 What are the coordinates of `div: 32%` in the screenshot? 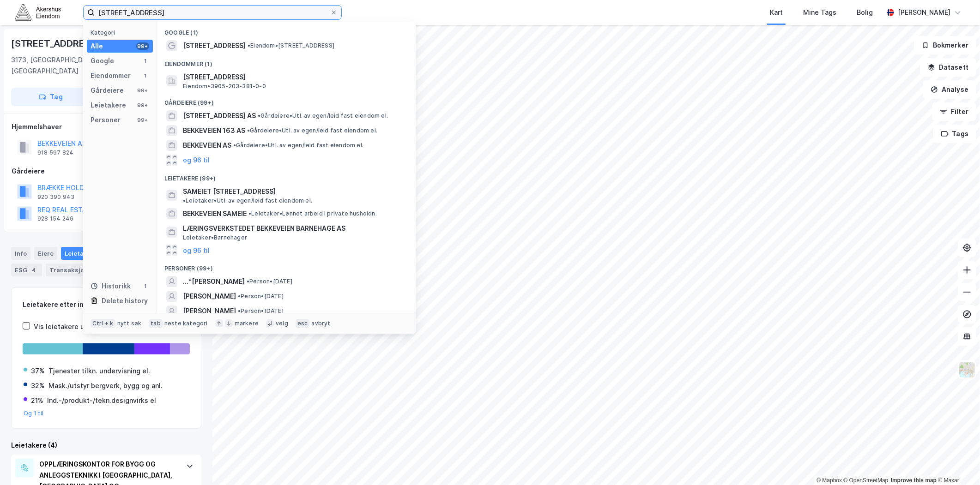 It's located at (38, 386).